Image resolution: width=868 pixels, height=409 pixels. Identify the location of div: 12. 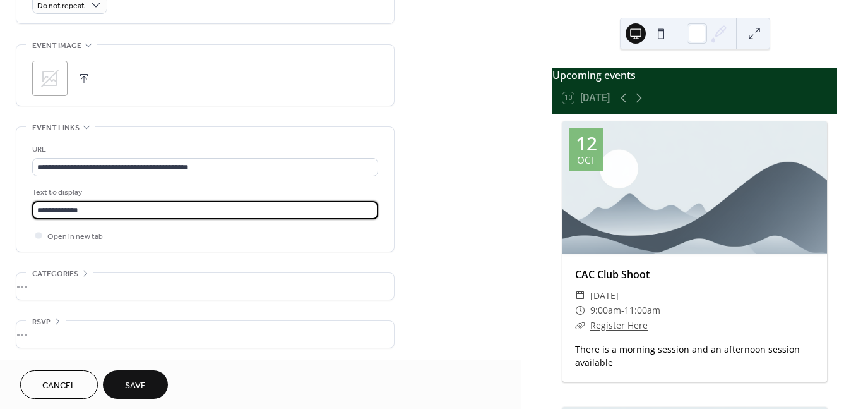
(586, 144).